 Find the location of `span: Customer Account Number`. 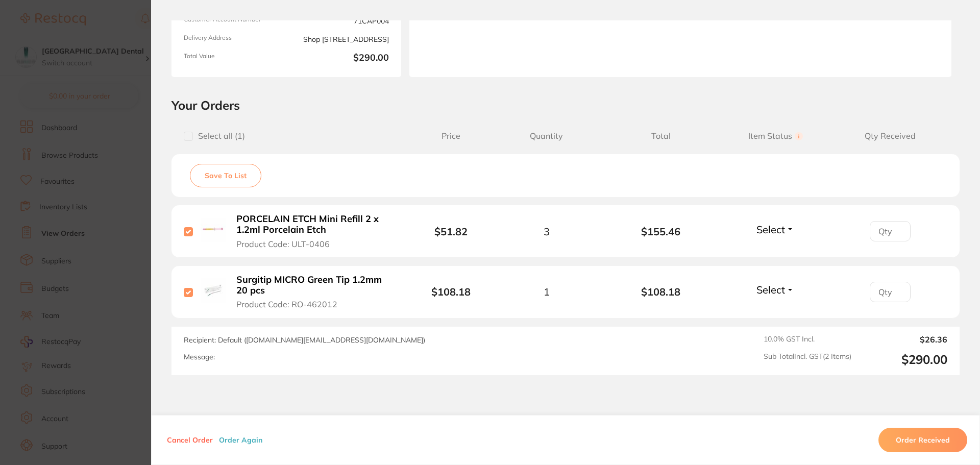

span: Customer Account Number is located at coordinates (233, 21).